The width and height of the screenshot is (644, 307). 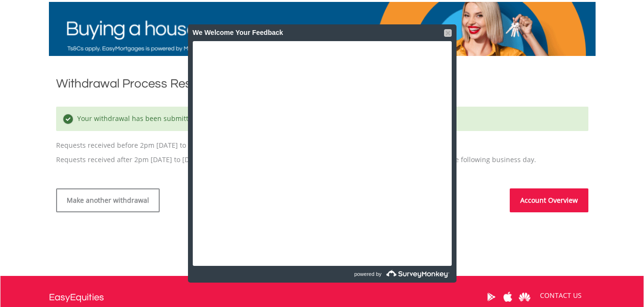 What do you see at coordinates (108, 200) in the screenshot?
I see `a: Make another withdrawal` at bounding box center [108, 200].